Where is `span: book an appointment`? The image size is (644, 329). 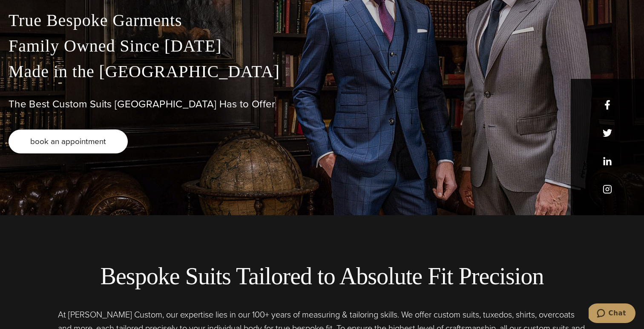
span: book an appointment is located at coordinates (68, 141).